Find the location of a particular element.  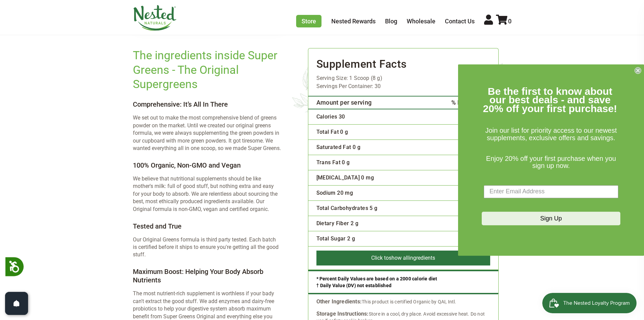

a: Wholesale is located at coordinates (421, 21).